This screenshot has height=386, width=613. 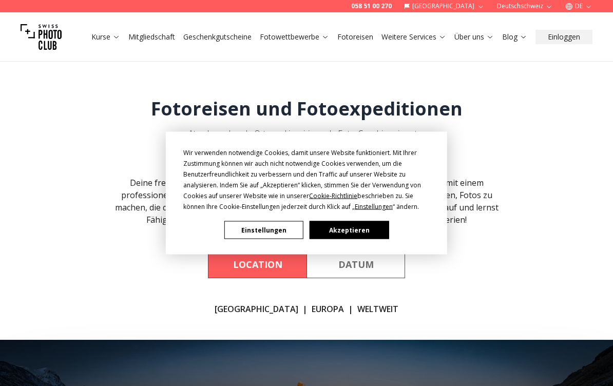 I want to click on span: Cookie-Richtlinie, so click(x=333, y=196).